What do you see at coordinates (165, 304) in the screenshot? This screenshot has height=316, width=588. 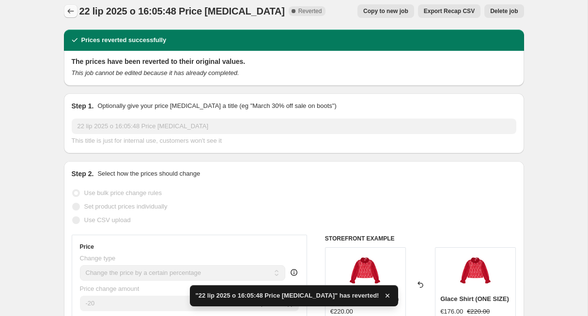 I see `input: -15` at bounding box center [165, 304].